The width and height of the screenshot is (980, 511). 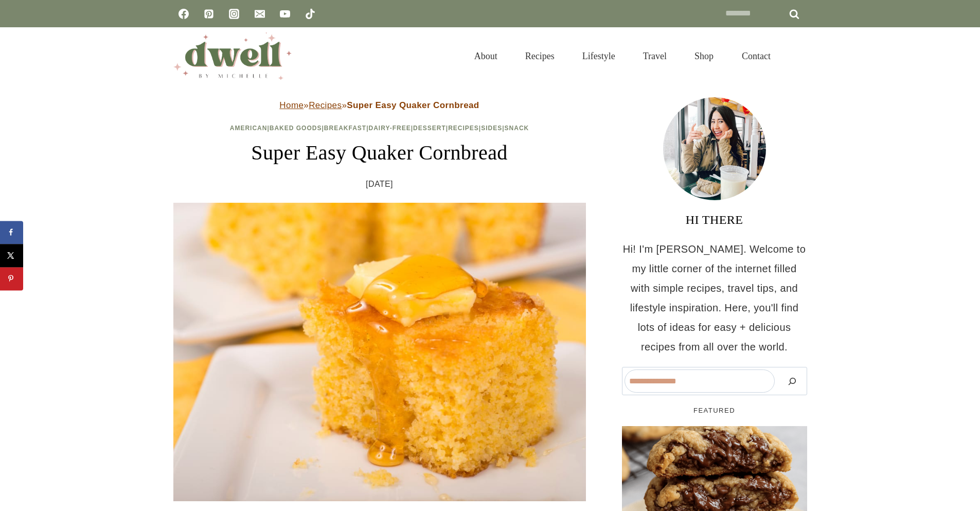 I want to click on a: Dessert, so click(x=429, y=128).